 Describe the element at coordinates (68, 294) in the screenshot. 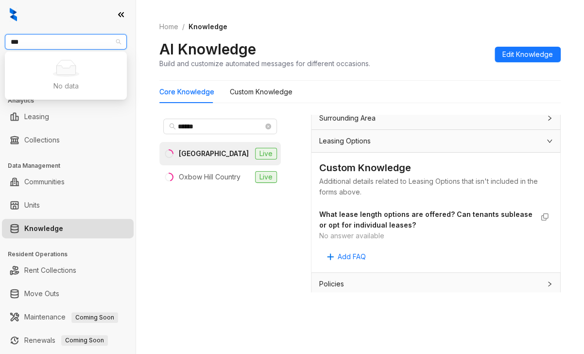

I see `li: Move Outs` at that location.